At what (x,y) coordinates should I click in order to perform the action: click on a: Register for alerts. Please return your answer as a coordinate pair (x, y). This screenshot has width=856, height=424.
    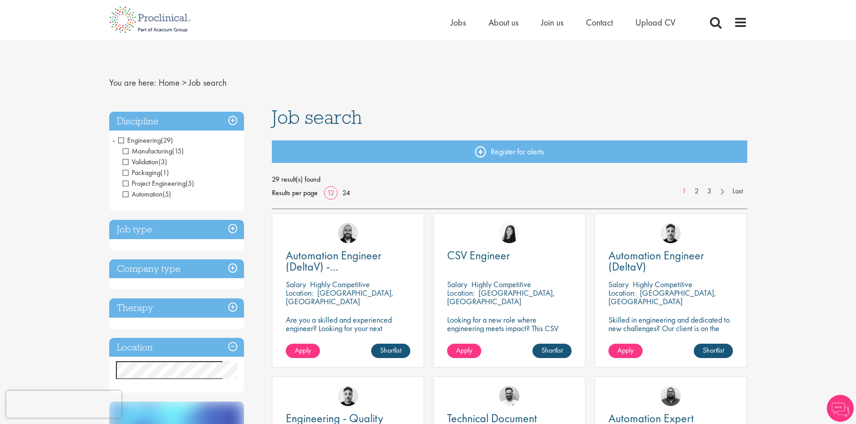
    Looking at the image, I should click on (509, 152).